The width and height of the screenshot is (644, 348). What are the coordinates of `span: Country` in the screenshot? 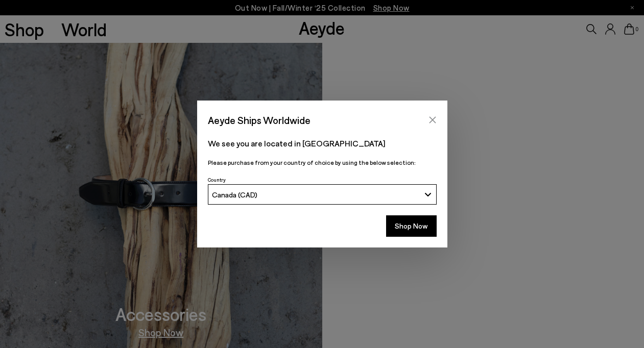 It's located at (217, 179).